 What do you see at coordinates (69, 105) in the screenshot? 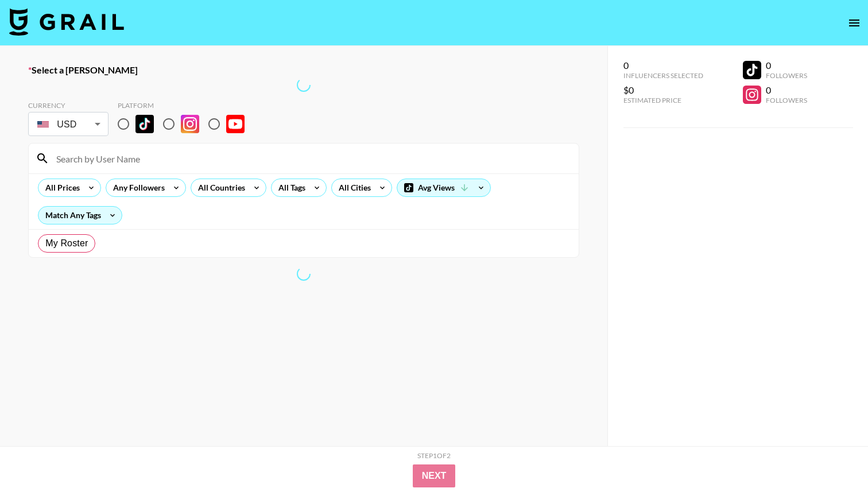
I see `div: Currency` at bounding box center [69, 105].